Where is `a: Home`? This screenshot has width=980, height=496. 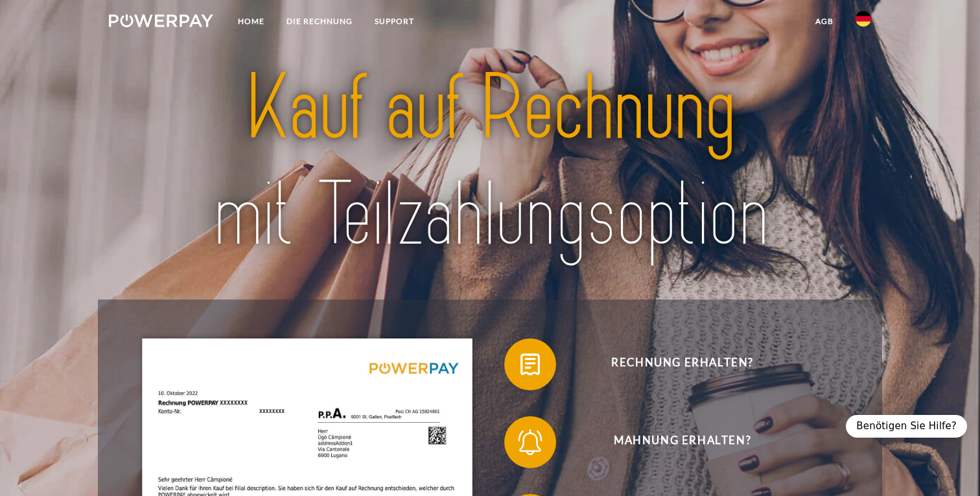 a: Home is located at coordinates (251, 21).